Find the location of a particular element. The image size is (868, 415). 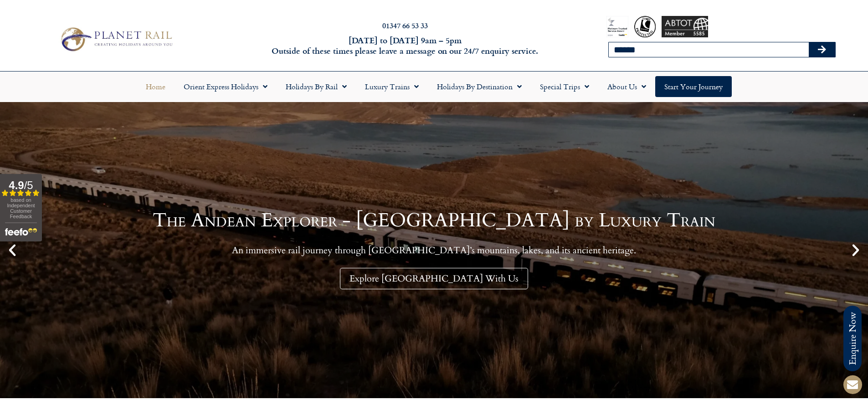

a: 01347 66 53 33 is located at coordinates (405, 25).